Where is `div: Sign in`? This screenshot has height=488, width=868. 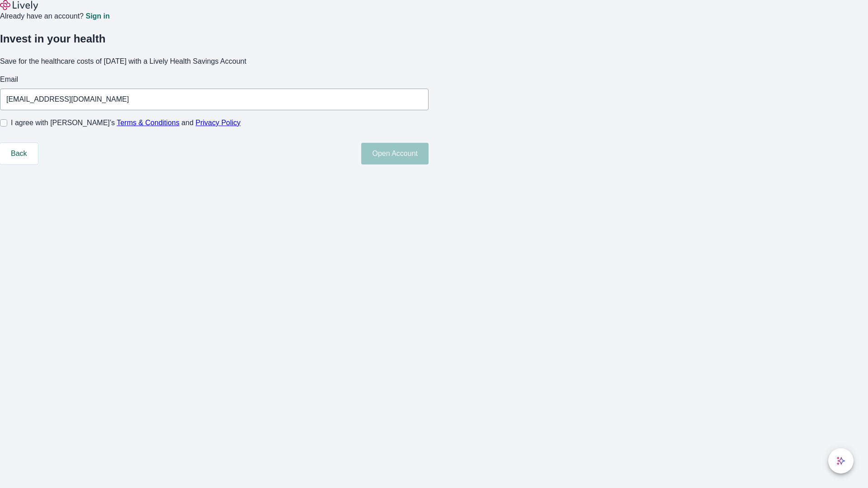
div: Sign in is located at coordinates (97, 16).